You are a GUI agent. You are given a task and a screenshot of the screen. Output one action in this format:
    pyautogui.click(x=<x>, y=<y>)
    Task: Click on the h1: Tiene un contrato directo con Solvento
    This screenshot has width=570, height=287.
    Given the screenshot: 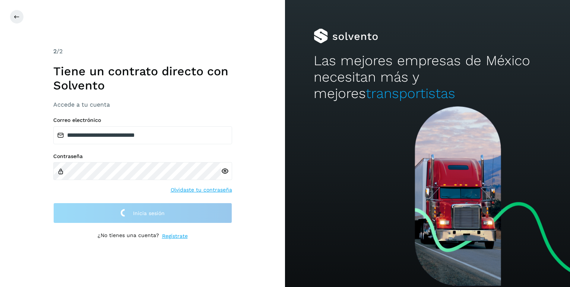 What is the action you would take?
    pyautogui.click(x=143, y=78)
    